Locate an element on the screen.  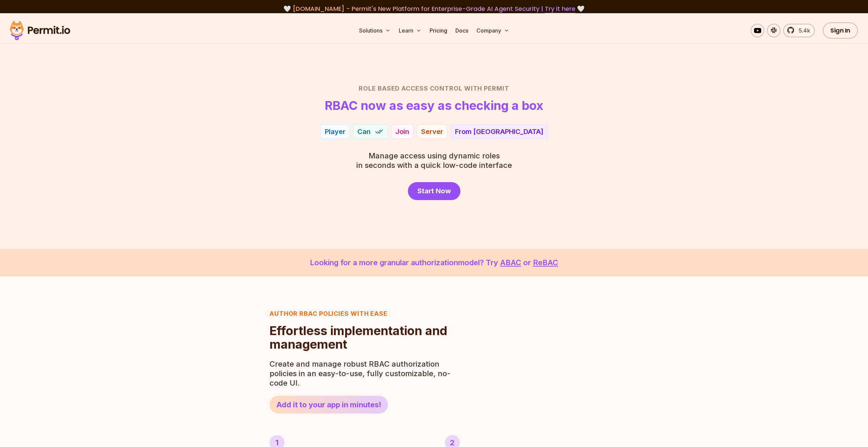
p: Looking for a more granular authorization model? Try or is located at coordinates (434, 262).